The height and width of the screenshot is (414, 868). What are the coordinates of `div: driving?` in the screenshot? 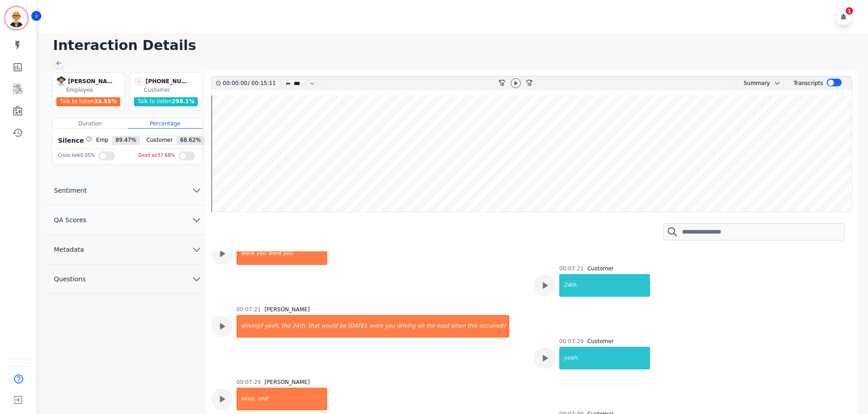 It's located at (251, 327).